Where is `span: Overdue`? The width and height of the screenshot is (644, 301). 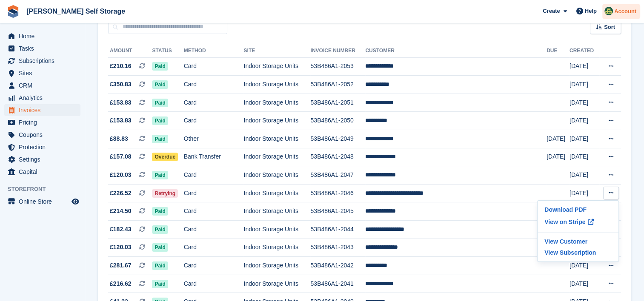
span: Overdue is located at coordinates (165, 157).